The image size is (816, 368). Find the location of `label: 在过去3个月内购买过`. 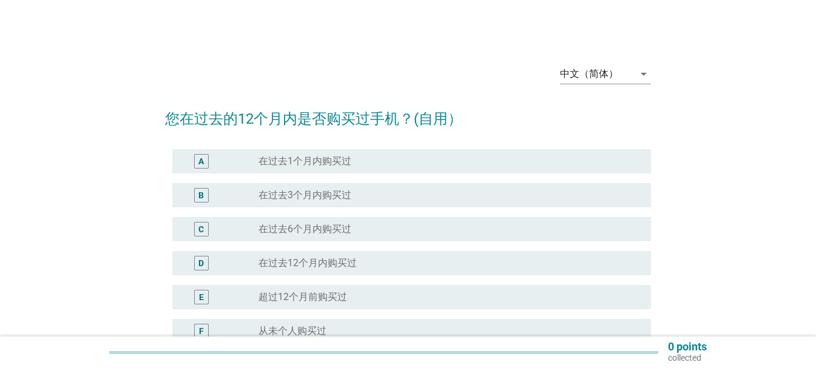

label: 在过去3个月内购买过 is located at coordinates (304, 195).